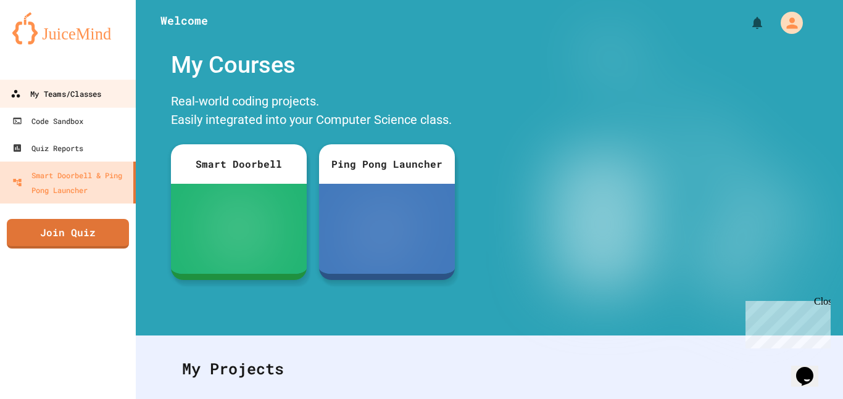 This screenshot has height=399, width=843. What do you see at coordinates (45, 41) in the screenshot?
I see `div: Chat with us now!Close` at bounding box center [45, 41].